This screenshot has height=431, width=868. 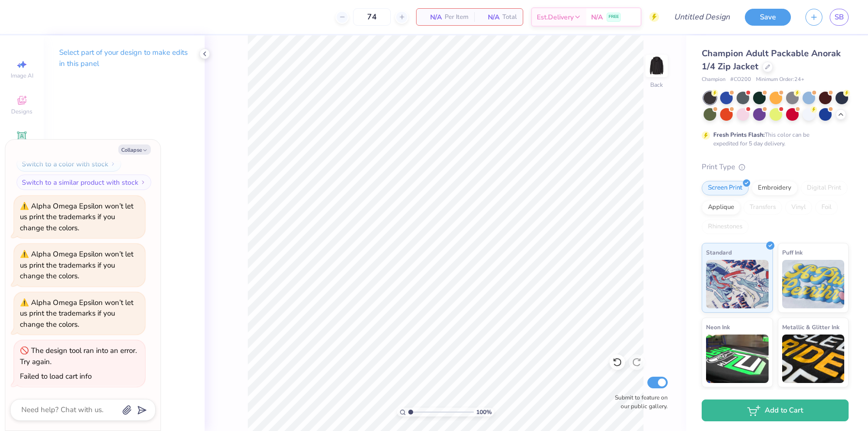 What do you see at coordinates (725, 188) in the screenshot?
I see `div: Screen Print` at bounding box center [725, 188].